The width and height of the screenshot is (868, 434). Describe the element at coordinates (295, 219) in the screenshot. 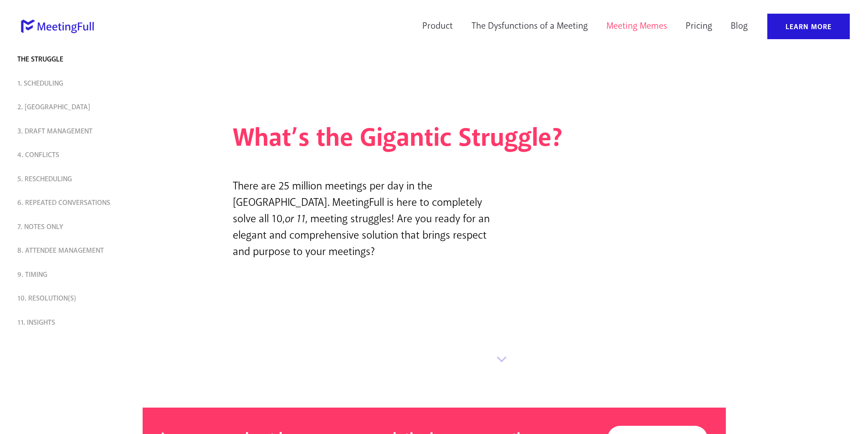

I see `i: or 11` at that location.